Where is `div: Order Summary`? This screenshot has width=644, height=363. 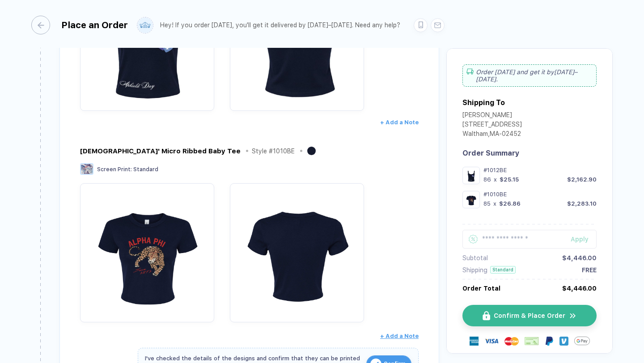
div: Order Summary is located at coordinates (529, 153).